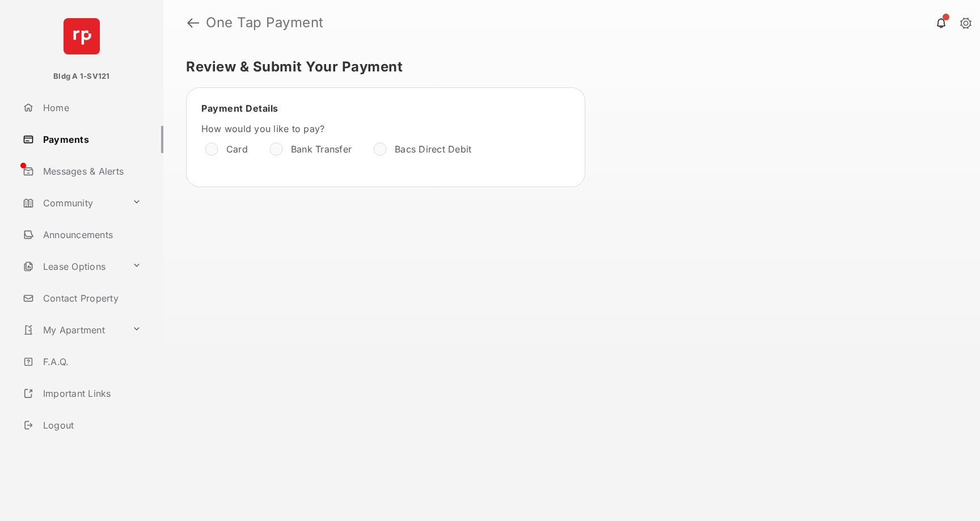 The height and width of the screenshot is (521, 980). I want to click on a: Home, so click(91, 108).